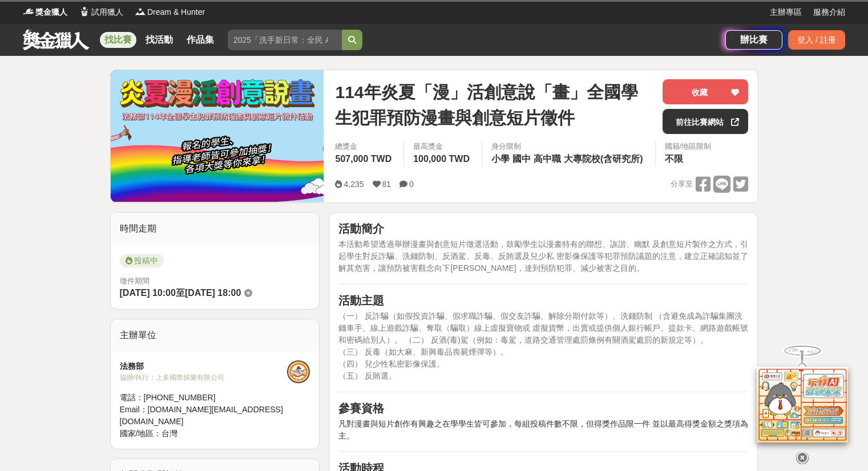  Describe the element at coordinates (363, 159) in the screenshot. I see `span: 507,000 TWD` at that location.